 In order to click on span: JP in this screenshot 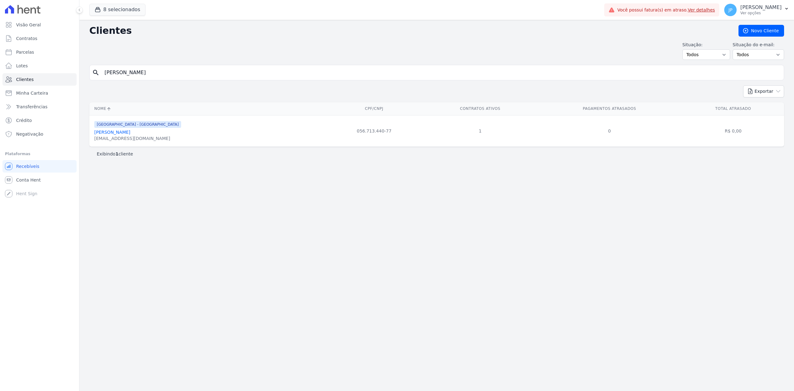, I will do `click(730, 10)`.